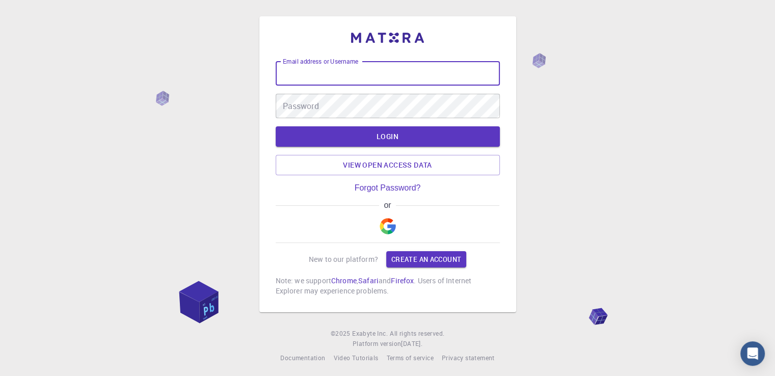 This screenshot has width=775, height=376. What do you see at coordinates (320, 61) in the screenshot?
I see `label: Email address or Username` at bounding box center [320, 61].